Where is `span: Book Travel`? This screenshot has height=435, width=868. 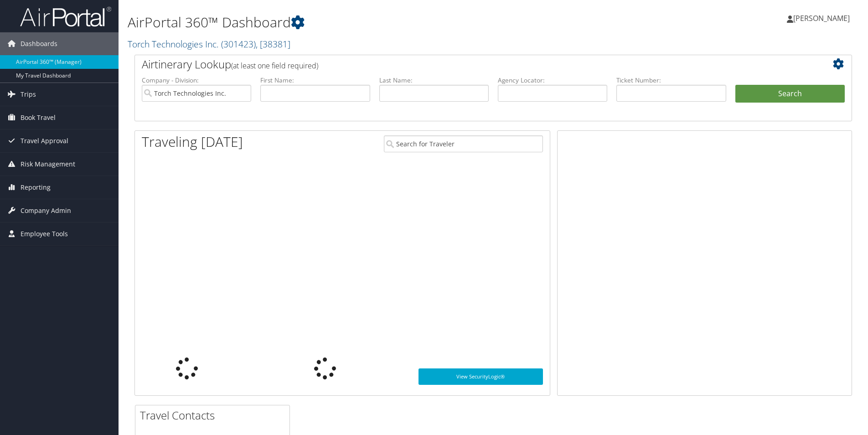
span: Book Travel is located at coordinates (38, 118).